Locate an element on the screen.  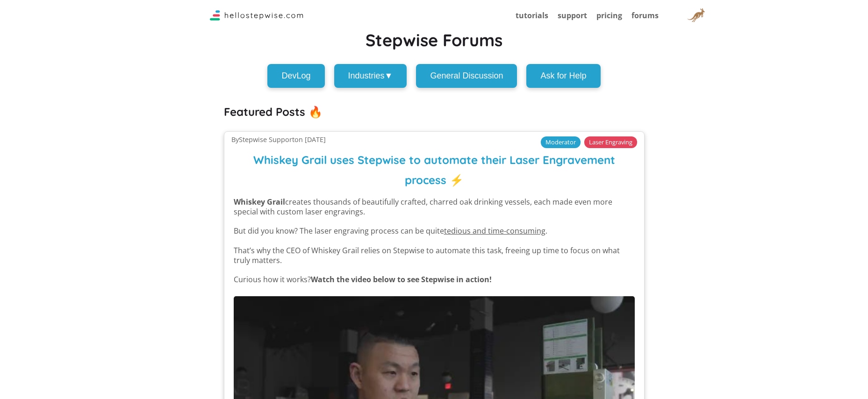
button: User Avatar is located at coordinates (696, 16).